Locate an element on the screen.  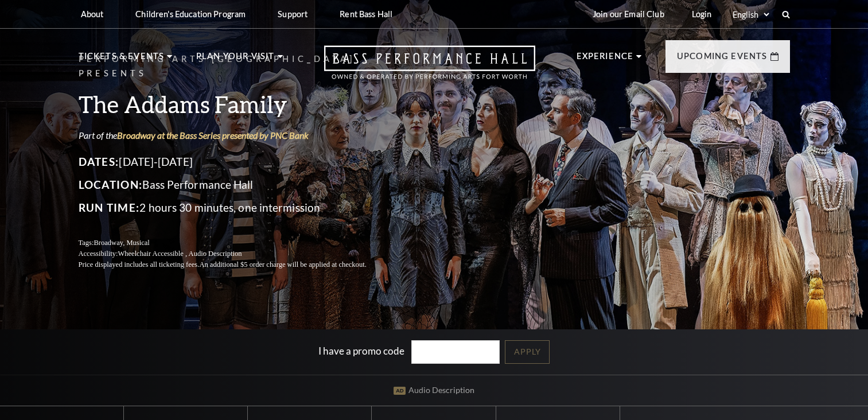
p: Support is located at coordinates (293, 14).